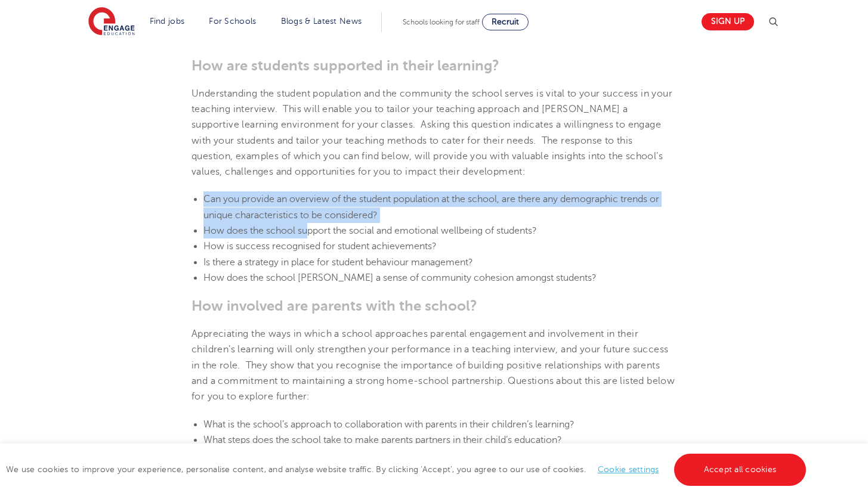  What do you see at coordinates (345, 65) in the screenshot?
I see `span: How are students supported in their learning?` at bounding box center [345, 65].